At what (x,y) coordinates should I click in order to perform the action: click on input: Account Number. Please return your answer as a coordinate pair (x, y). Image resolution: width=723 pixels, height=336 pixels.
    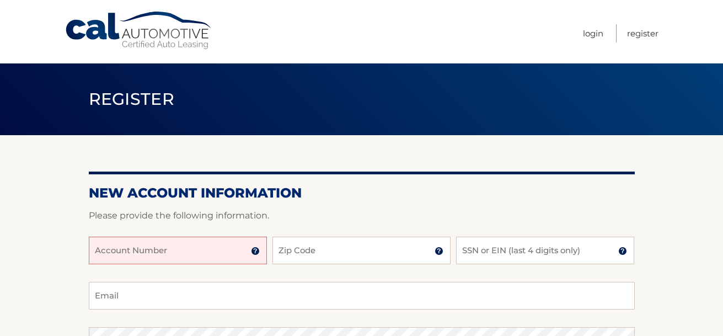
    Looking at the image, I should click on (178, 250).